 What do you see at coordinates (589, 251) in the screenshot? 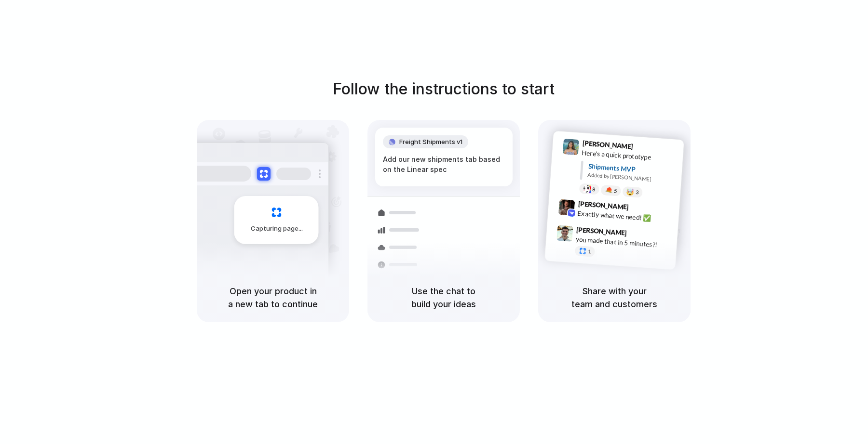
I see `span: 1` at bounding box center [589, 251].